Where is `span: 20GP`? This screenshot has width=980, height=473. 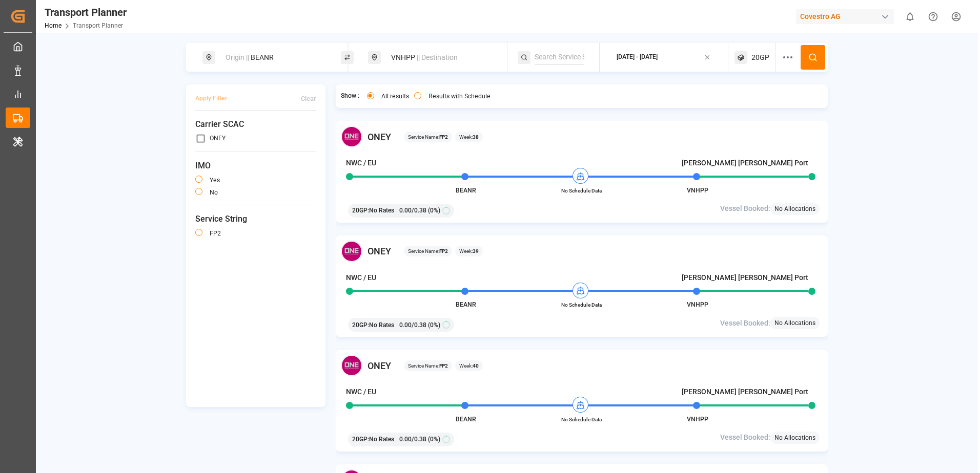
span: 20GP is located at coordinates (760, 57).